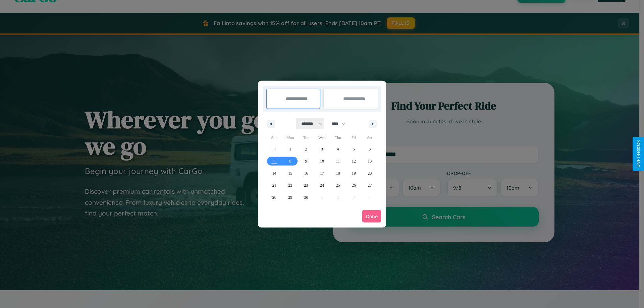 Image resolution: width=644 pixels, height=308 pixels. I want to click on button: 30, so click(306, 197).